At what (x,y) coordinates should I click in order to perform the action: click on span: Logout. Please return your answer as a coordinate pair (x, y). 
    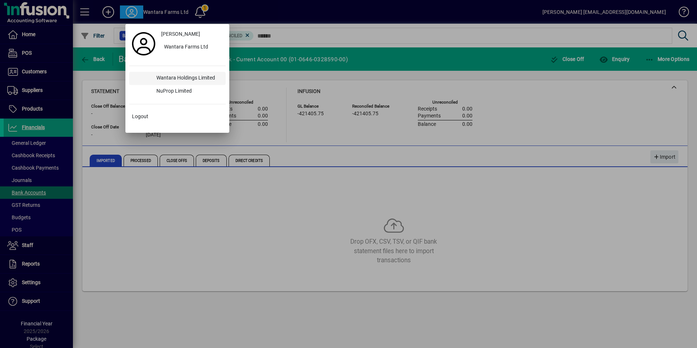
    Looking at the image, I should click on (140, 116).